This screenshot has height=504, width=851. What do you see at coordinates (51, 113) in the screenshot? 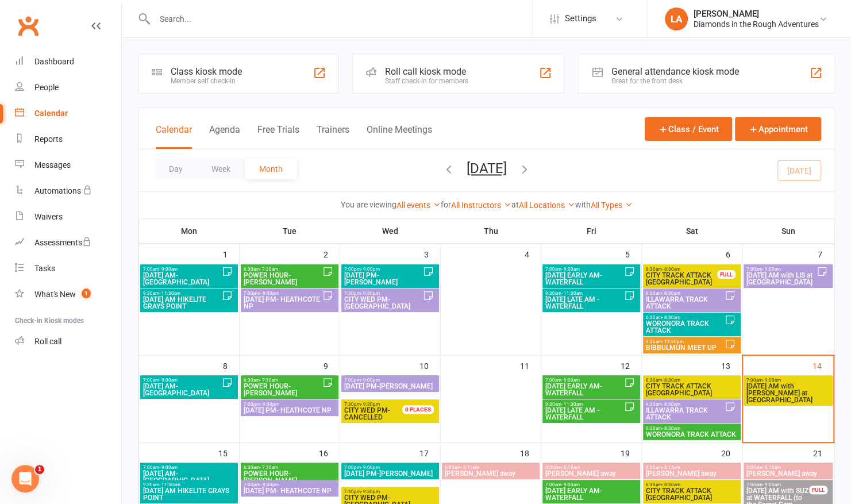
I see `div: Calendar` at bounding box center [51, 113].